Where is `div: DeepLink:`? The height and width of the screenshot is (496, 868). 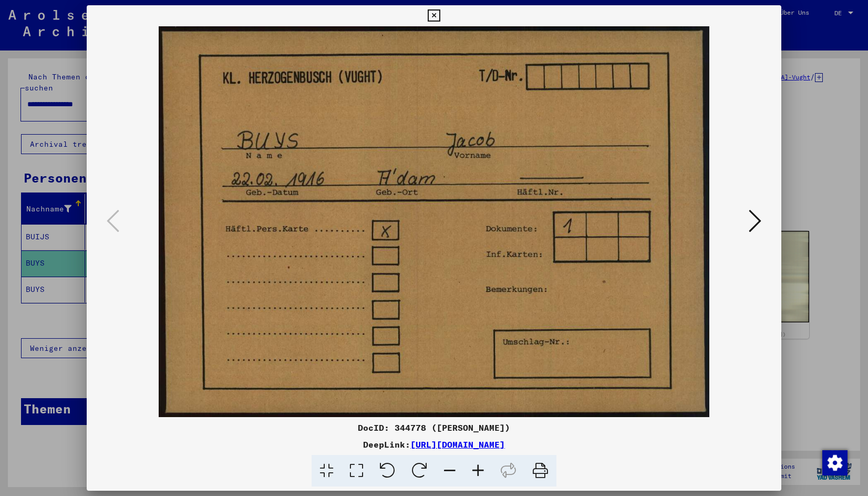
div: DeepLink: is located at coordinates (434, 444).